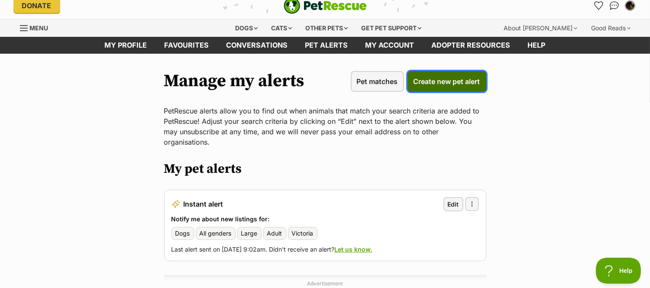 The image size is (650, 288). I want to click on span: Edit, so click(453, 204).